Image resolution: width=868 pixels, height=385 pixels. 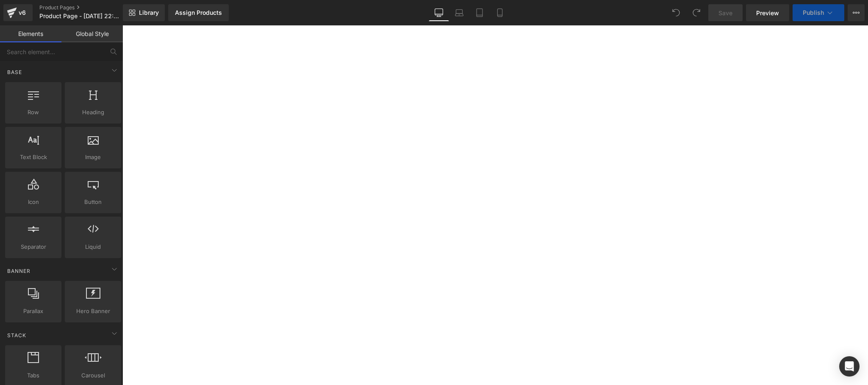 I want to click on span: Button, so click(x=93, y=202).